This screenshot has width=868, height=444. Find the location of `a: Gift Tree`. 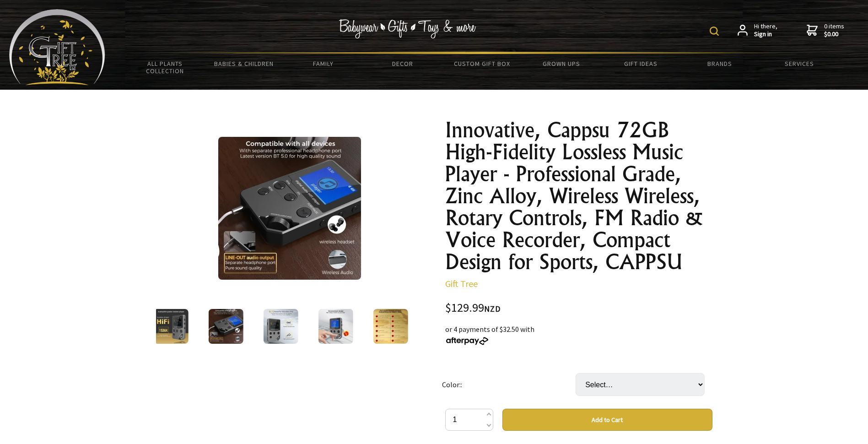

a: Gift Tree is located at coordinates (461, 284).